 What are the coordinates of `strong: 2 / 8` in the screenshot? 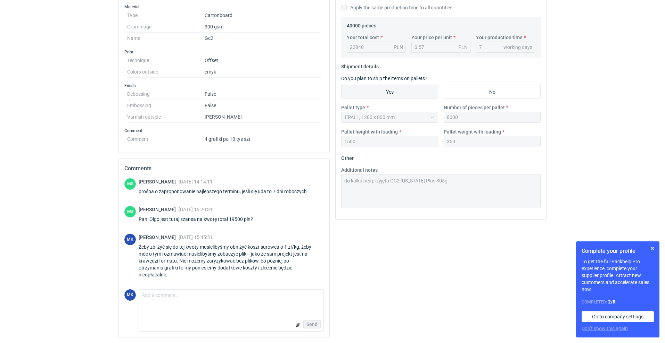 It's located at (611, 302).